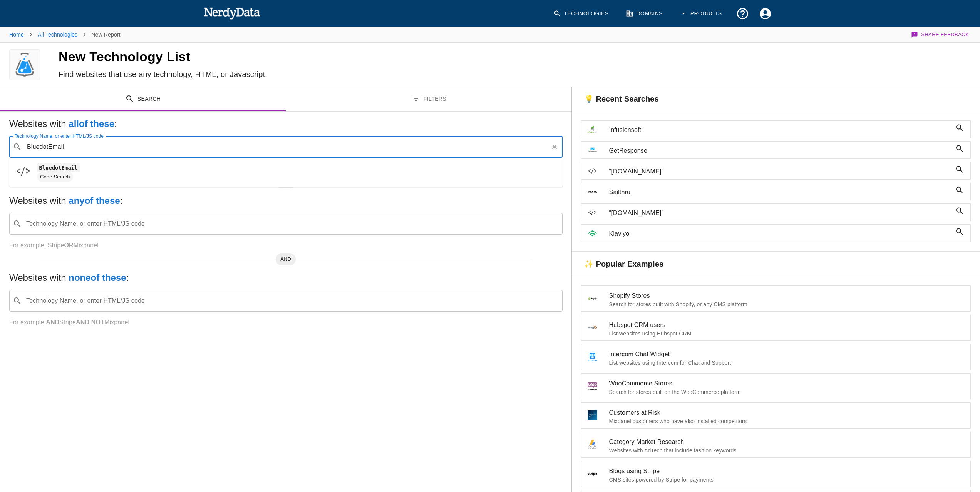 The image size is (980, 492). Describe the element at coordinates (940, 35) in the screenshot. I see `button: Share Feedback` at that location.